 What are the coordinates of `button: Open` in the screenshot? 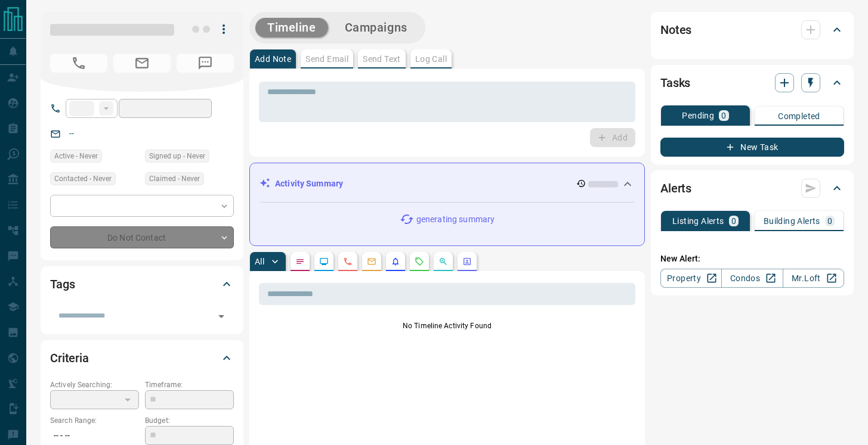 It's located at (221, 316).